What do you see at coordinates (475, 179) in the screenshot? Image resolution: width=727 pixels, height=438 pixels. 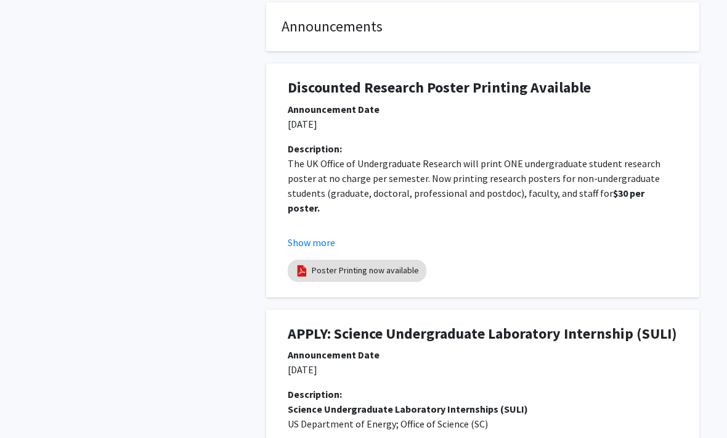 I see `span: The UK Office of Undergraduate Research will print ONE undergraduate student research poster at n...` at bounding box center [475, 179].